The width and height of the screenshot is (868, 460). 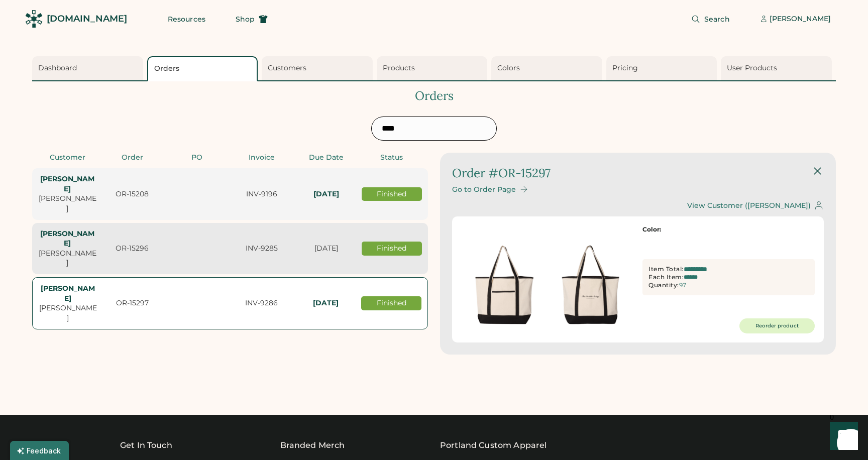 I want to click on a: Portland Custom Apparel, so click(x=493, y=445).